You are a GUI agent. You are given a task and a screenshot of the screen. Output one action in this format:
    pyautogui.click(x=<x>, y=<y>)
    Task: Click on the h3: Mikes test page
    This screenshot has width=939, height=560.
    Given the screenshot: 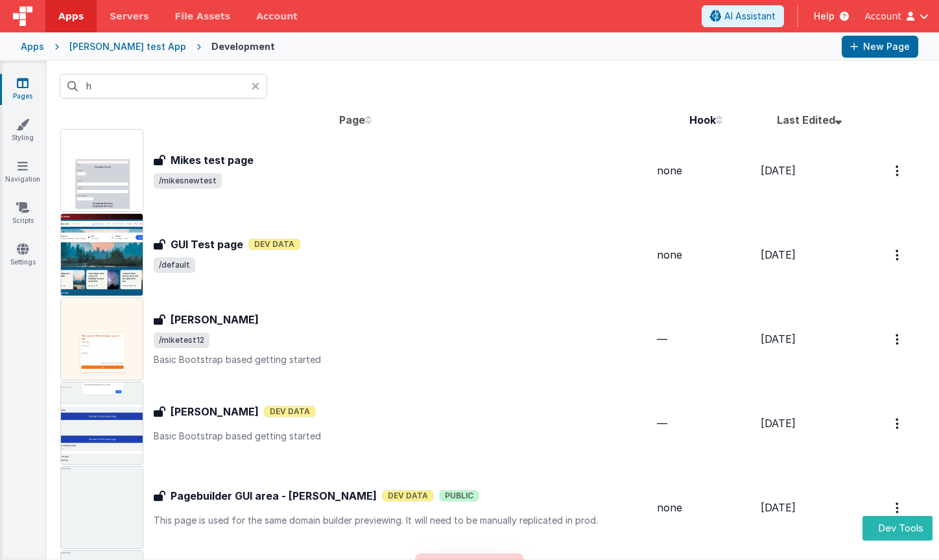 What is the action you would take?
    pyautogui.click(x=212, y=160)
    